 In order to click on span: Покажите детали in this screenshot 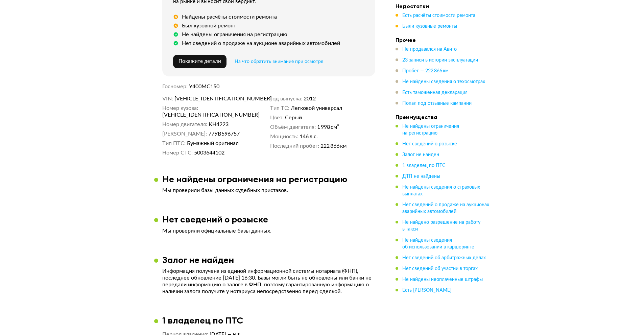, I will do `click(200, 61)`.